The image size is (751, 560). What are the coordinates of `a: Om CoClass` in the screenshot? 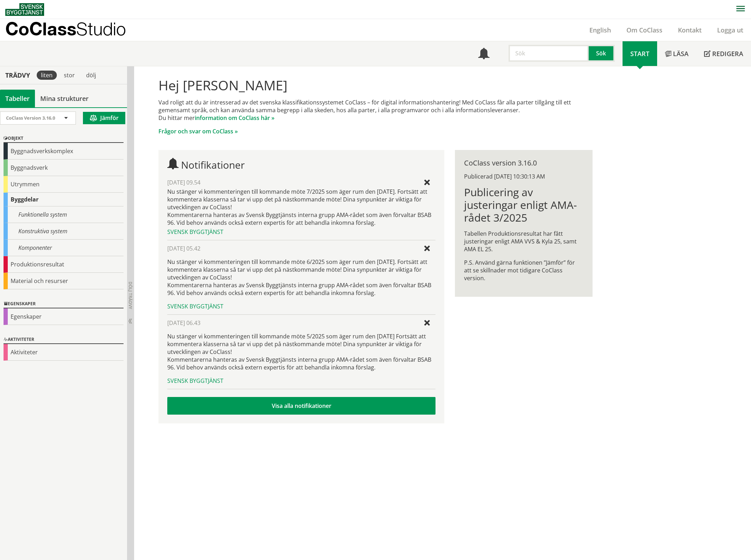 It's located at (644, 30).